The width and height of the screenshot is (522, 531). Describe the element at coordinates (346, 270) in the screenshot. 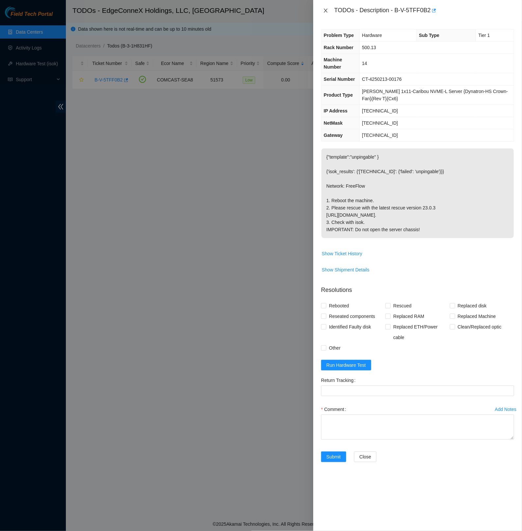

I see `button: Show Shipment Details` at that location.